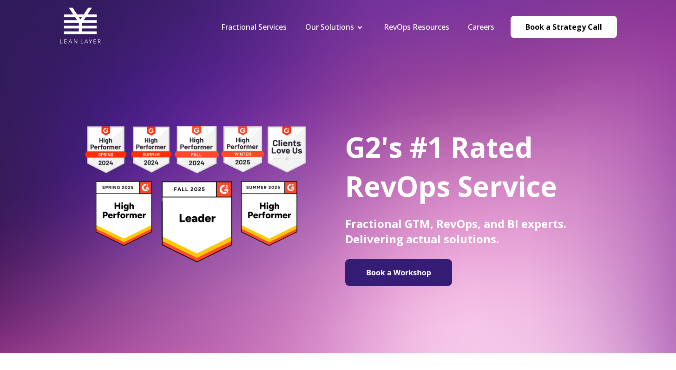 The height and width of the screenshot is (370, 676). Describe the element at coordinates (254, 27) in the screenshot. I see `a: Fractional Services` at that location.